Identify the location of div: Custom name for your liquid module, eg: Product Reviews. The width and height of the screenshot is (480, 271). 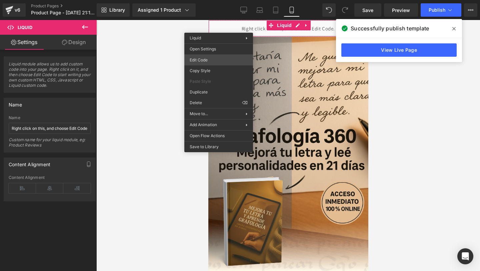
(50, 144).